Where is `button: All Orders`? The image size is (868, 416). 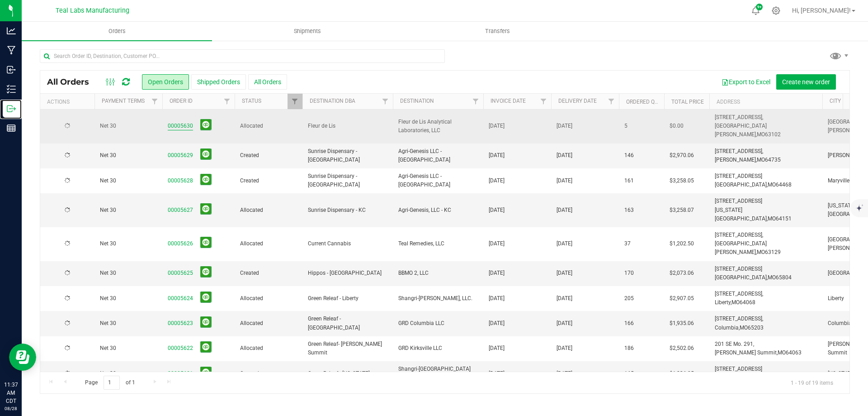 button: All Orders is located at coordinates (268, 82).